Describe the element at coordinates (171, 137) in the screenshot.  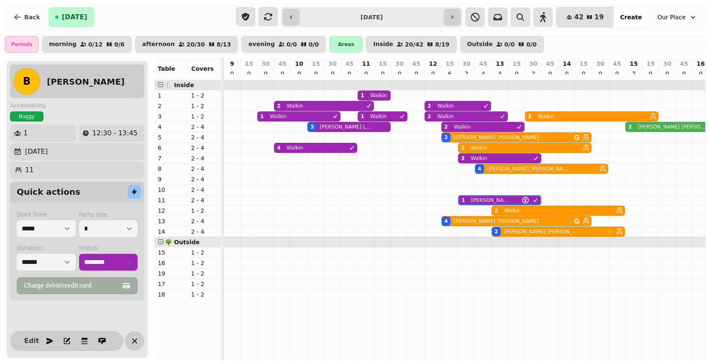
I see `p: 5` at that location.